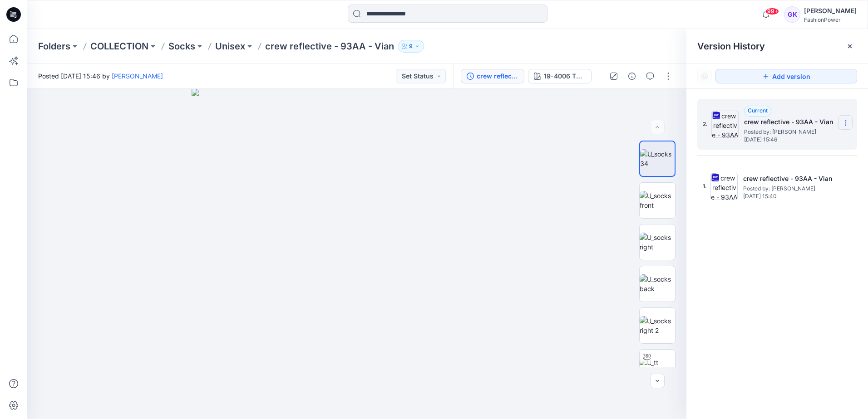 The image size is (868, 419). Describe the element at coordinates (411, 46) in the screenshot. I see `p: 9` at that location.